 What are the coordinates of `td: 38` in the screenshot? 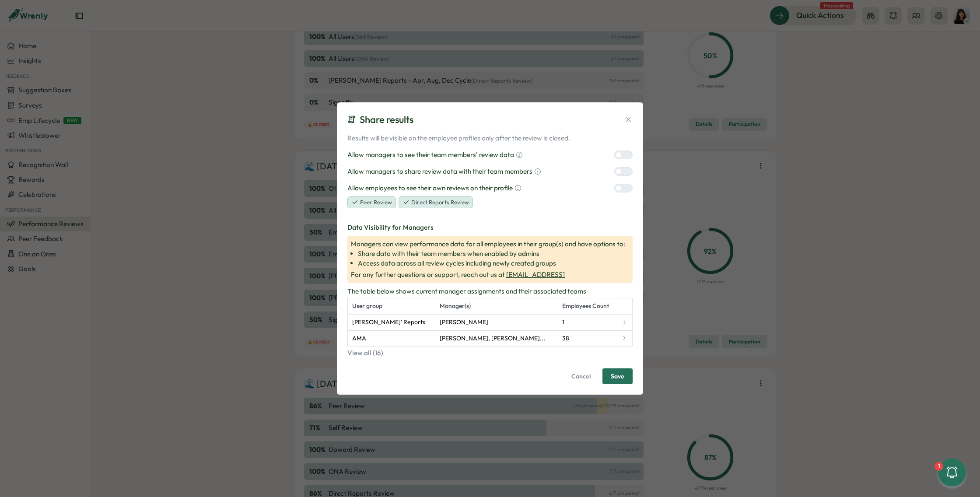 It's located at (588, 338).